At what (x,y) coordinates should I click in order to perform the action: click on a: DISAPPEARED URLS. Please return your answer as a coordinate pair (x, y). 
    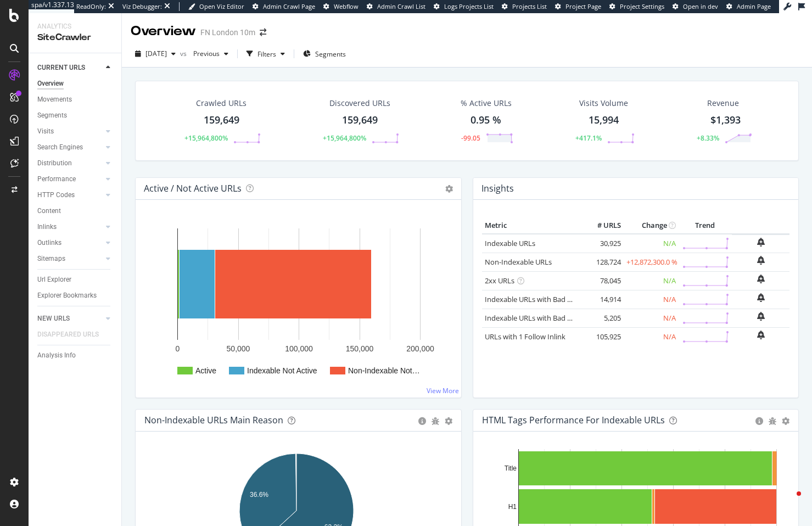
    Looking at the image, I should click on (73, 334).